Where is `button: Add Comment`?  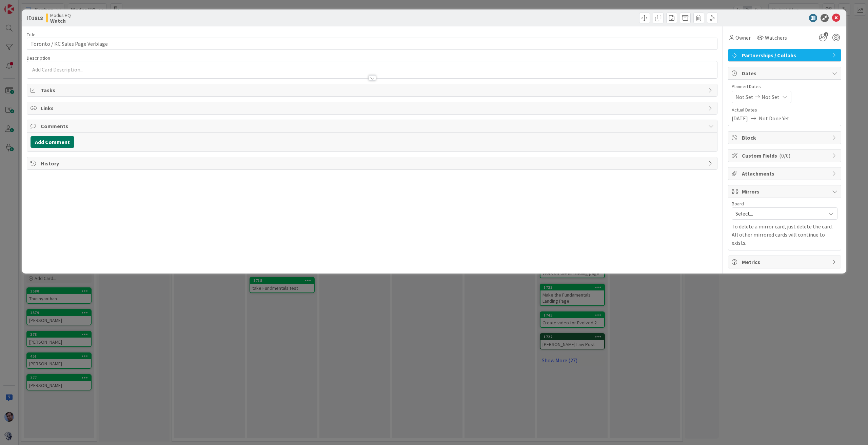
button: Add Comment is located at coordinates (52, 142).